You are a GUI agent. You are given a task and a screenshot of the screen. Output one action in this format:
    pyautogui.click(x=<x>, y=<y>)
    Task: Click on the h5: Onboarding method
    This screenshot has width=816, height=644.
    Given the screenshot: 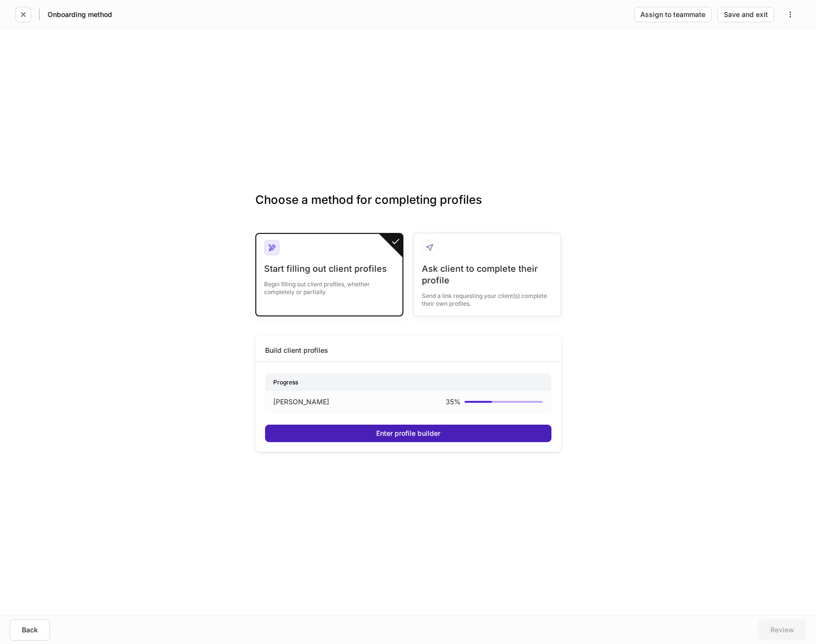 What is the action you would take?
    pyautogui.click(x=80, y=14)
    